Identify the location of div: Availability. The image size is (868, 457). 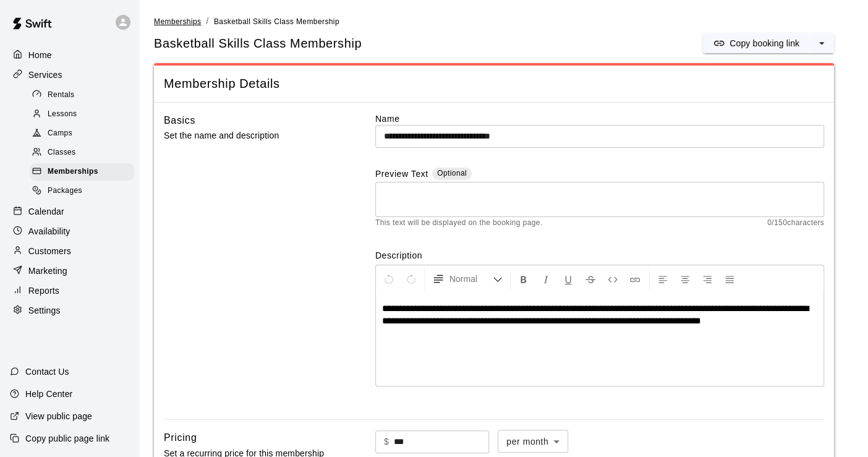
(69, 231).